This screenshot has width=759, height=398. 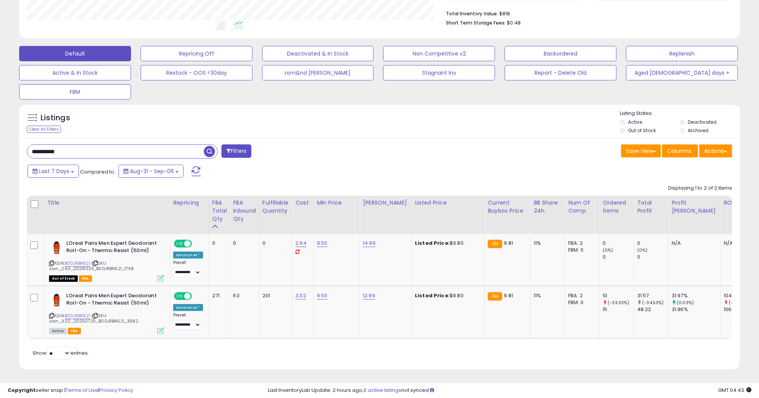 I want to click on div: 10, so click(x=618, y=296).